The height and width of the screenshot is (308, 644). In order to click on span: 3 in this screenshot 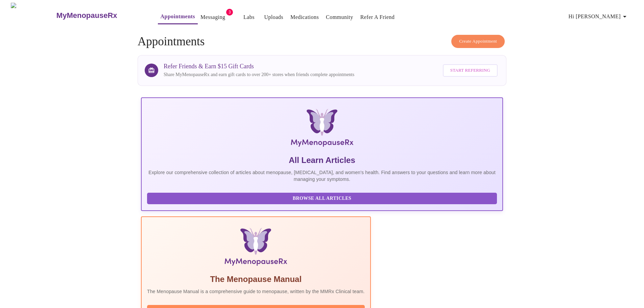, I will do `click(230, 12)`.